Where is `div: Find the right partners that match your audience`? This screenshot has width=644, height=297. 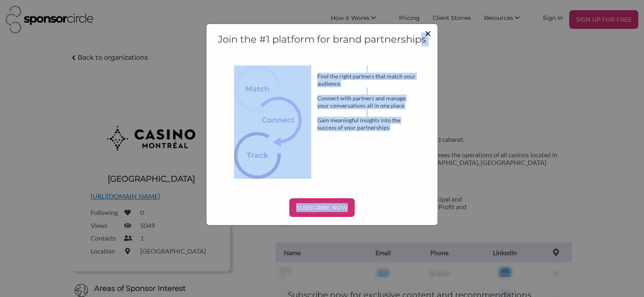 div: Find the right partners that match your audience is located at coordinates (367, 80).